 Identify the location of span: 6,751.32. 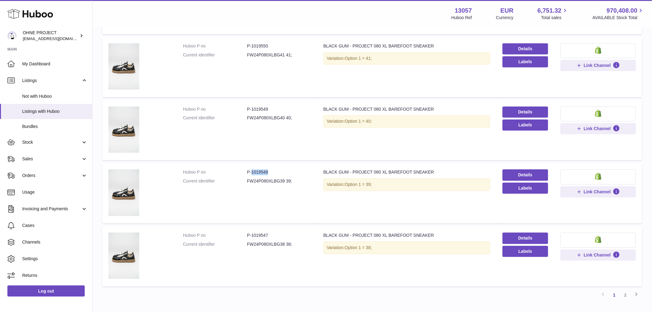
(550, 10).